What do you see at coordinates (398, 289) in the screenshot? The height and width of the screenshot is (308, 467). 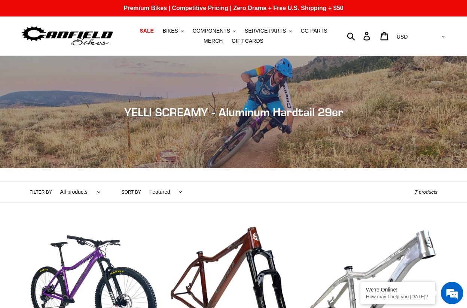 I see `div: We're Online!` at bounding box center [398, 289].